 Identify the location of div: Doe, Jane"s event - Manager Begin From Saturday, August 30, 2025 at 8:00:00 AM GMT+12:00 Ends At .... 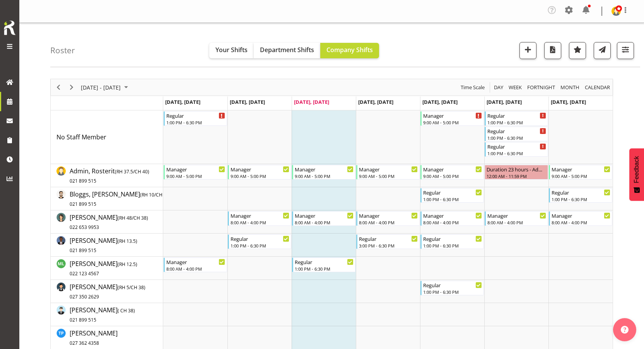
(517, 219).